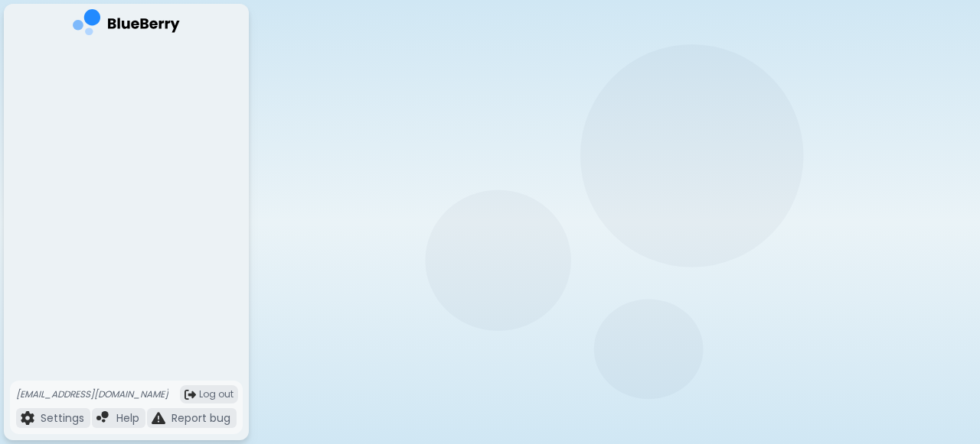  What do you see at coordinates (62, 419) in the screenshot?
I see `p: Settings` at bounding box center [62, 419].